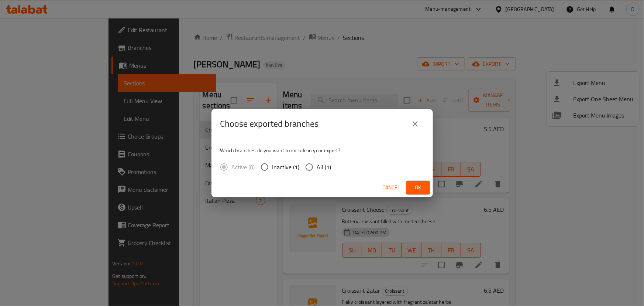 The image size is (644, 306). I want to click on span: Inactive (1), so click(286, 167).